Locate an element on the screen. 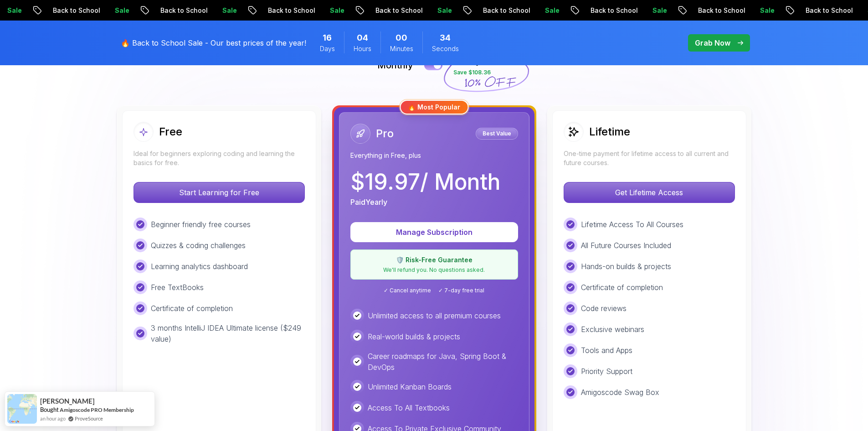 Image resolution: width=868 pixels, height=431 pixels. span: 4 Hours is located at coordinates (362, 38).